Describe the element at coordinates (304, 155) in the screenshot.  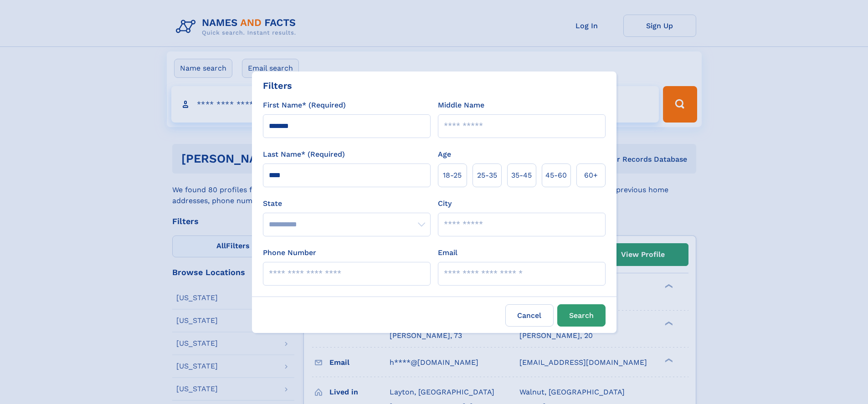
I see `label: Last Name* (Required)` at that location.